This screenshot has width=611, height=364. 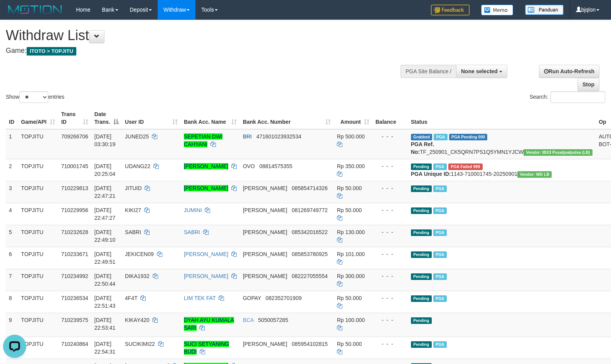 What do you see at coordinates (75, 254) in the screenshot?
I see `span: 710233671` at bounding box center [75, 254].